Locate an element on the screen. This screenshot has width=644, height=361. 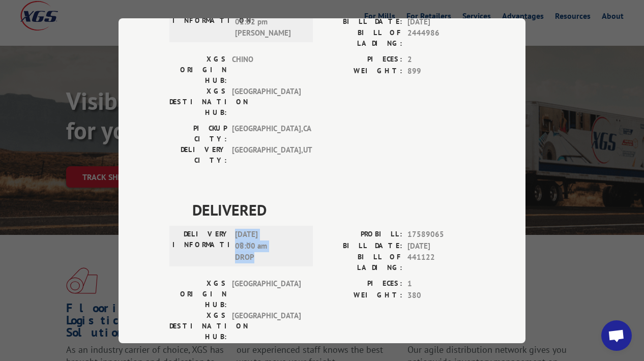
span: 899 is located at coordinates (441, 71).